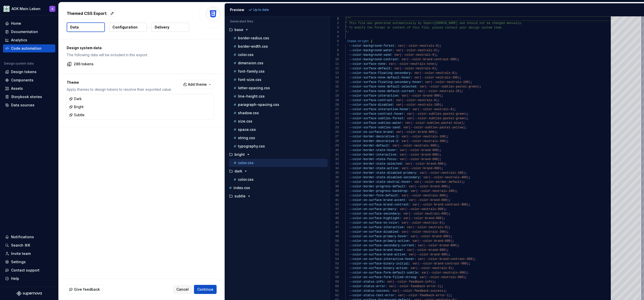 This screenshot has width=644, height=300. What do you see at coordinates (77, 115) in the screenshot?
I see `div: Subtle` at bounding box center [77, 115].